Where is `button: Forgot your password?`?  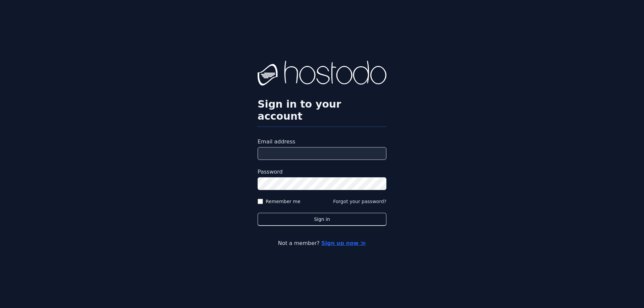 button: Forgot your password? is located at coordinates (360, 201).